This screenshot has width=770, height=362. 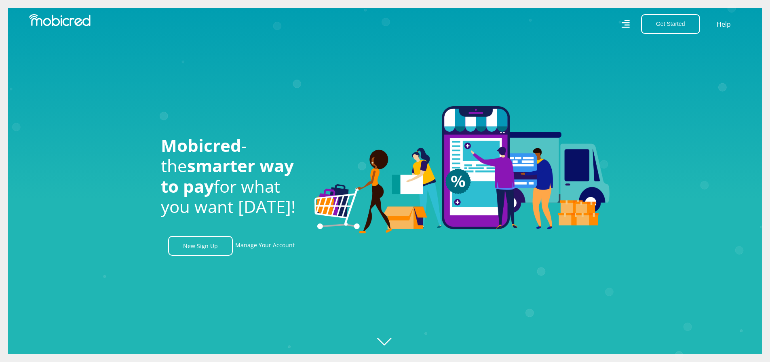 I want to click on span: smarter way to pay, so click(x=227, y=175).